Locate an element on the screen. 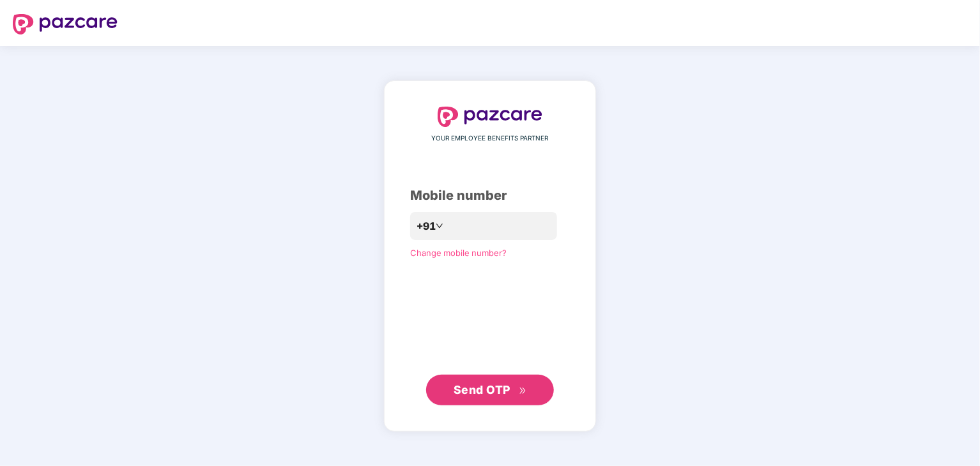  span: Change mobile number? is located at coordinates (458, 253).